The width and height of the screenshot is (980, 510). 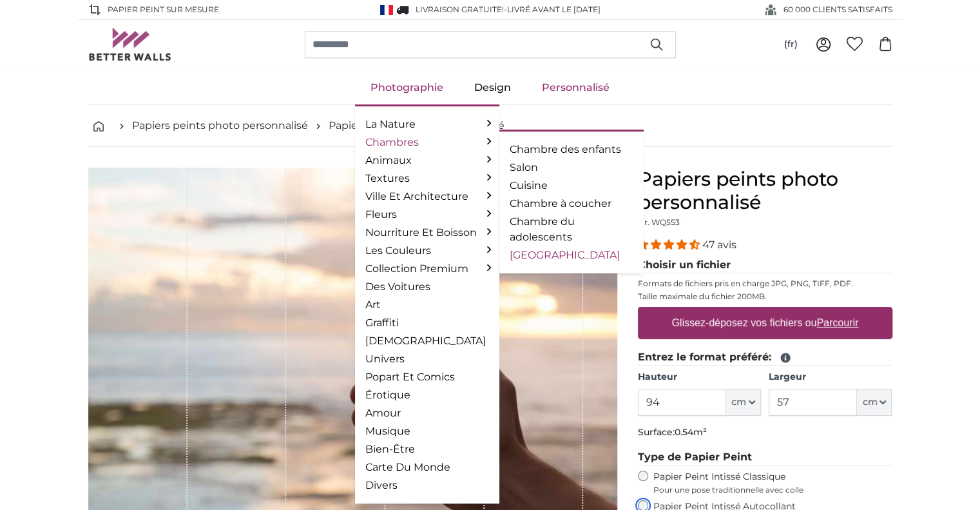 What do you see at coordinates (427, 251) in the screenshot?
I see `a: Les Couleurs` at bounding box center [427, 251].